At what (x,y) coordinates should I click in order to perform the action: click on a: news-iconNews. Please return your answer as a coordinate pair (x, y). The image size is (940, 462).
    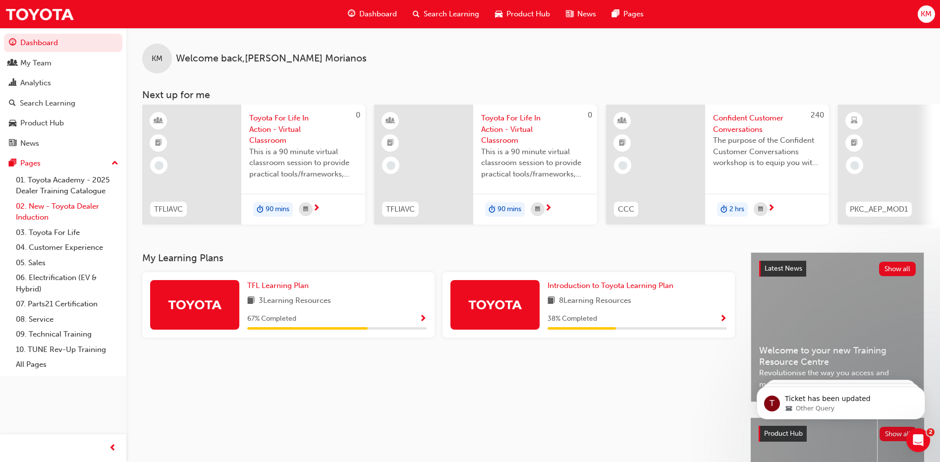
    Looking at the image, I should click on (580, 14).